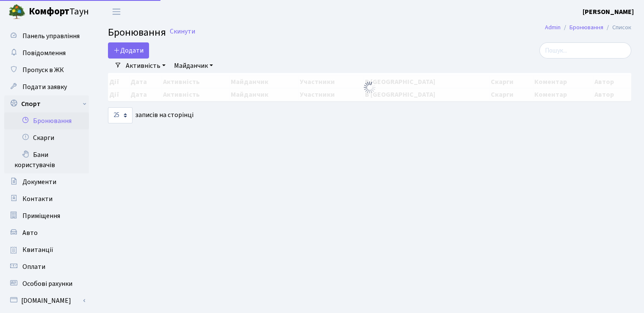 This screenshot has height=313, width=644. I want to click on span: Документи, so click(39, 182).